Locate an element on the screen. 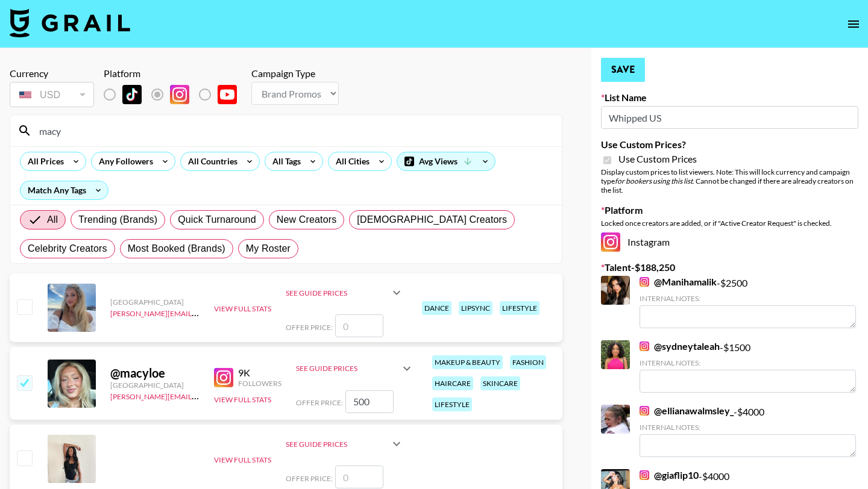 The image size is (868, 489). img: Grail Talent is located at coordinates (70, 23).